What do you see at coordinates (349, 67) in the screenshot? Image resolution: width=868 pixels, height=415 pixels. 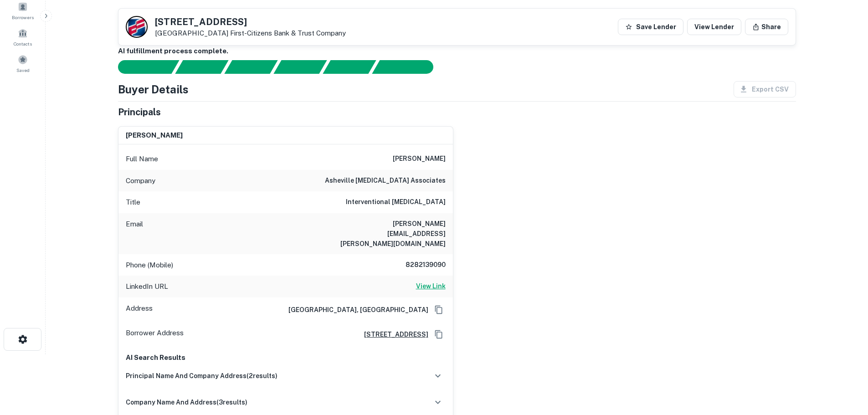 I see `div: Principals found, still searching for contact information. This may take time...` at bounding box center [349, 67].